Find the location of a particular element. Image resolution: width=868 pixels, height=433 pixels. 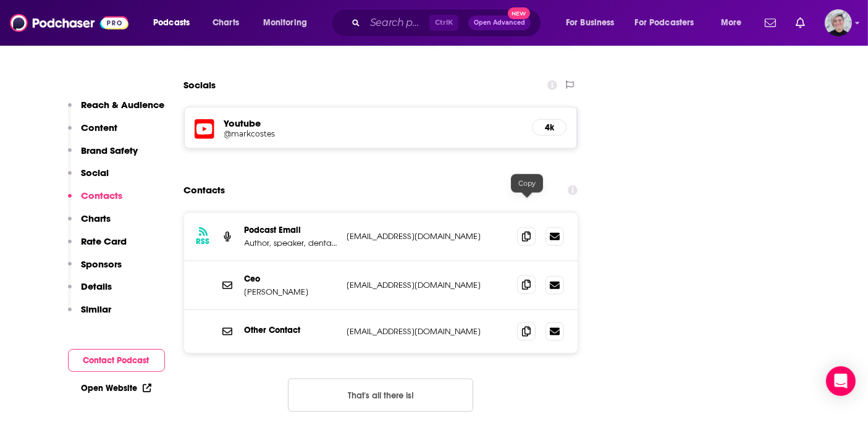

button: Content is located at coordinates (93, 133).